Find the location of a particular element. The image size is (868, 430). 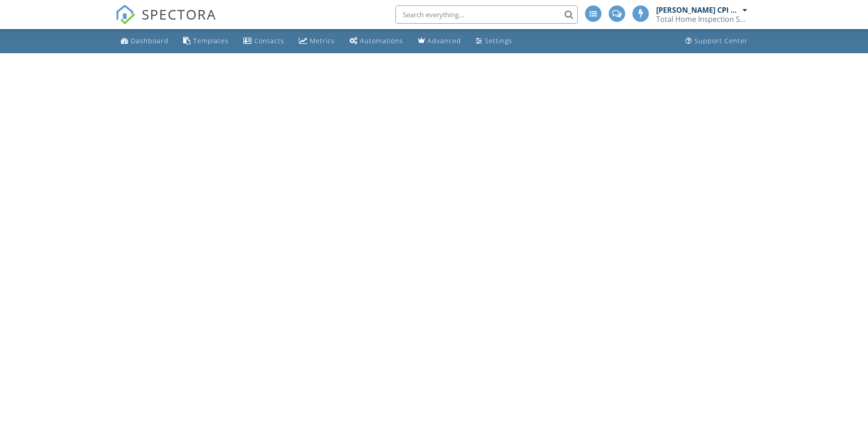

a: Dashboard is located at coordinates (144, 41).